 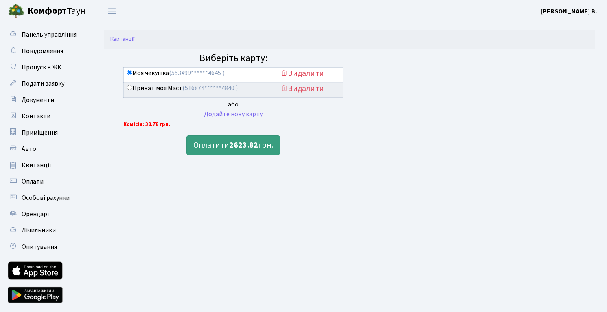 What do you see at coordinates (147, 124) in the screenshot?
I see `b: Комісія: 38.78 грн.` at bounding box center [147, 124].